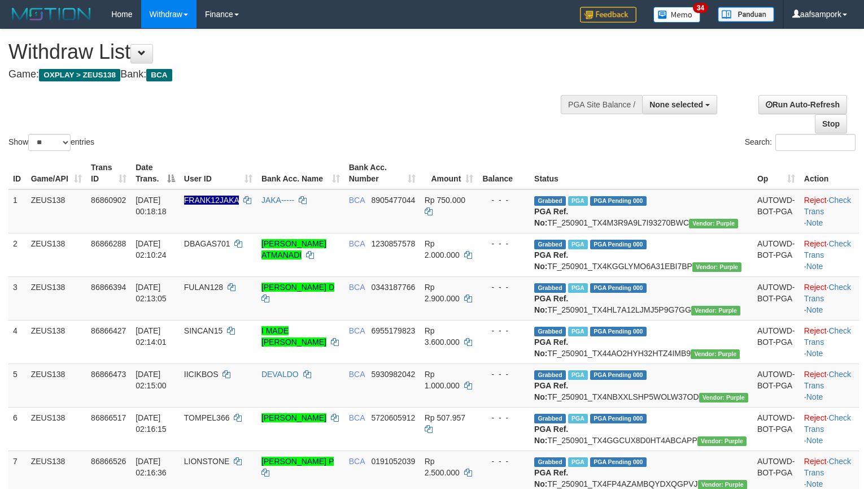 This screenshot has height=489, width=864. I want to click on th: Bank Acc. Name: activate to sort column ascending, so click(300, 173).